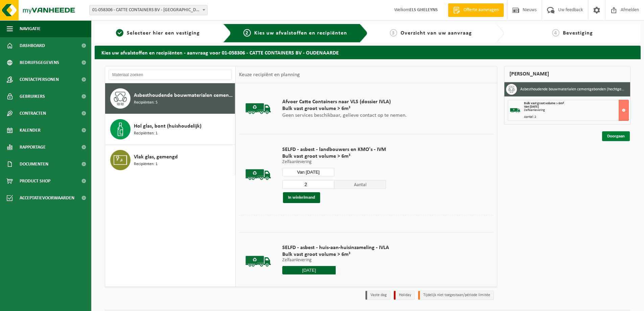  What do you see at coordinates (616, 136) in the screenshot?
I see `a: Doorgaan` at bounding box center [616, 136].